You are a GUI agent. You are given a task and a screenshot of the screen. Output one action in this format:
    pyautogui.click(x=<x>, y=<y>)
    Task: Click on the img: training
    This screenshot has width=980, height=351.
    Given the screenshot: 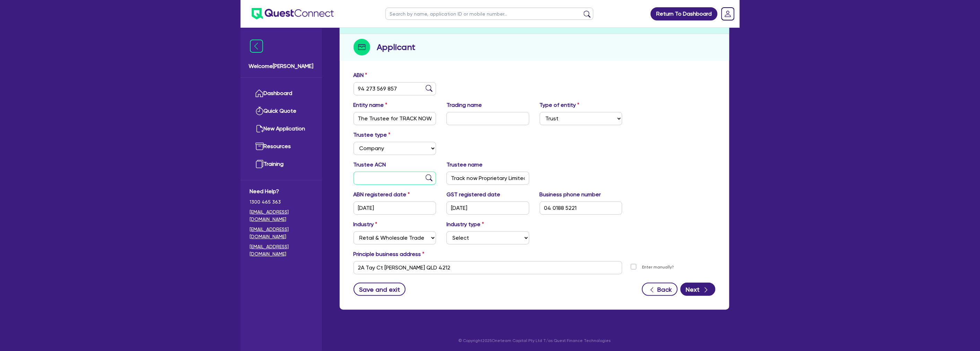 What is the action you would take?
    pyautogui.click(x=260, y=164)
    